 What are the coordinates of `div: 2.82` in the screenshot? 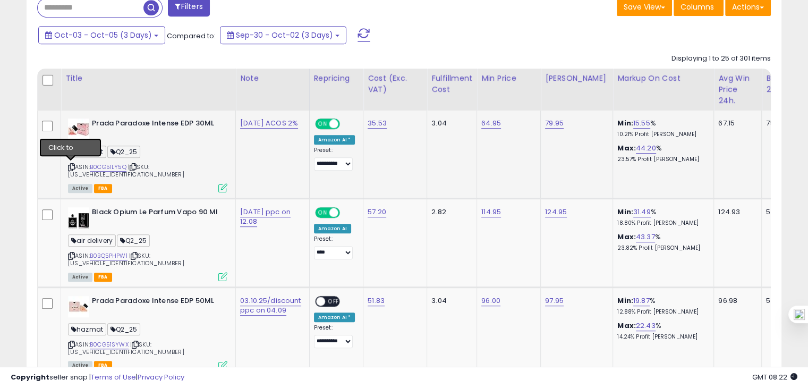 It's located at (450, 212).